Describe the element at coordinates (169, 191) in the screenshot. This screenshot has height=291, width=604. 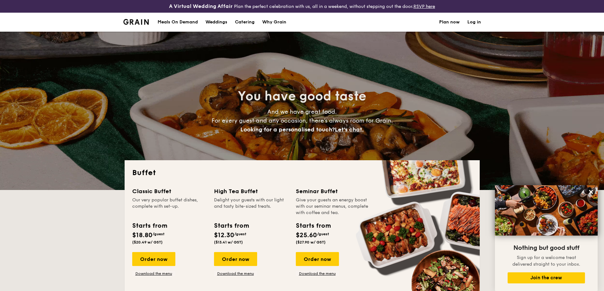
I see `div: Classic Buffet` at that location.